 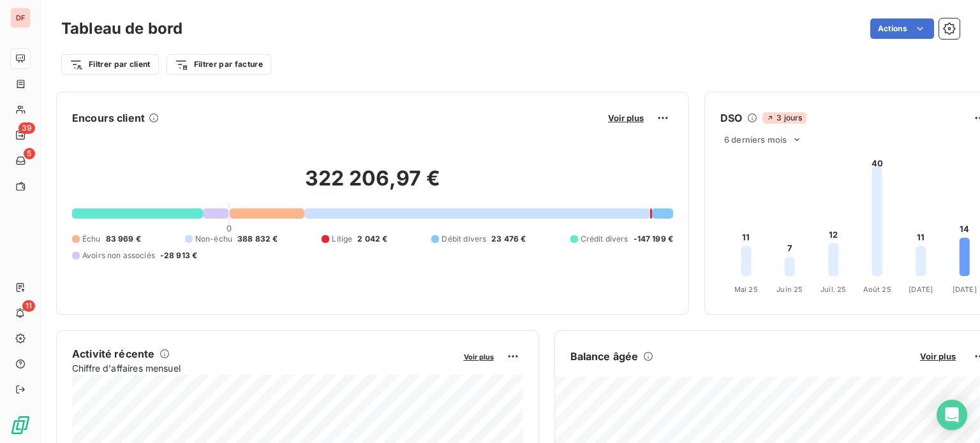 I want to click on span: Échu, so click(x=91, y=239).